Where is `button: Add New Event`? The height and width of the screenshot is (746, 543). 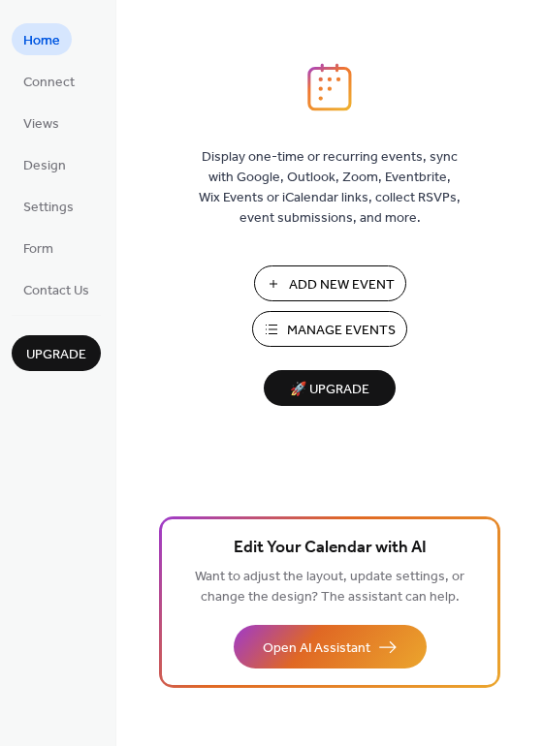
button: Add New Event is located at coordinates (329, 283).